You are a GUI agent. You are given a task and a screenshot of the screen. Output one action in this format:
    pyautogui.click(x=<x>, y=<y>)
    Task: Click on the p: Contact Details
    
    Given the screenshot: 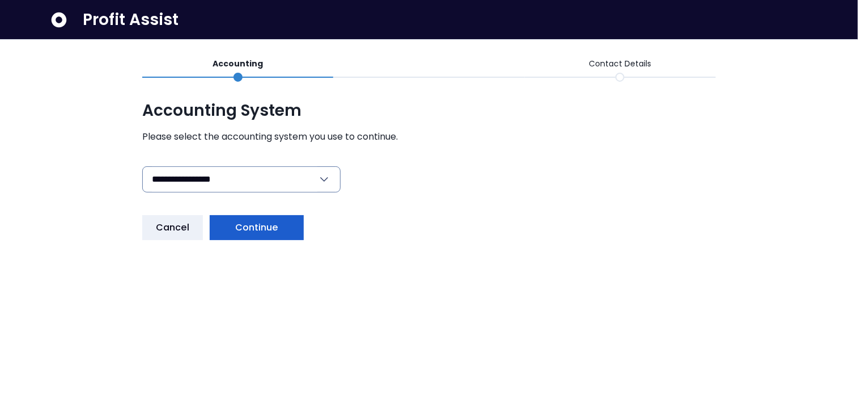 What is the action you would take?
    pyautogui.click(x=620, y=64)
    